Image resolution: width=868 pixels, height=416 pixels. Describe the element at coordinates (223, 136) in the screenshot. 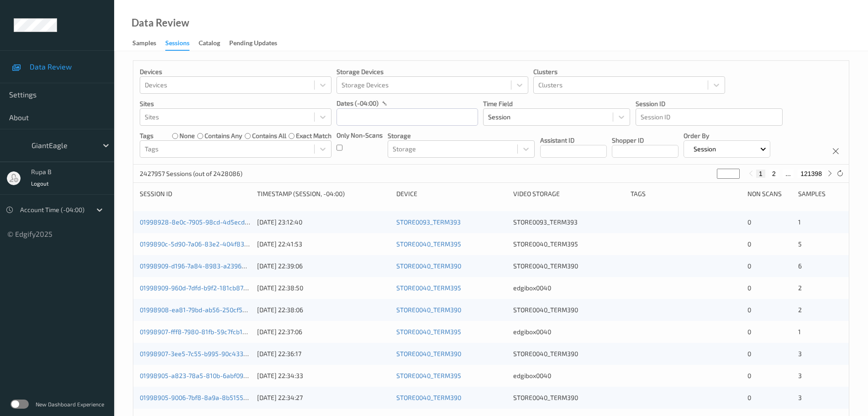

I see `label: contains any` at that location.